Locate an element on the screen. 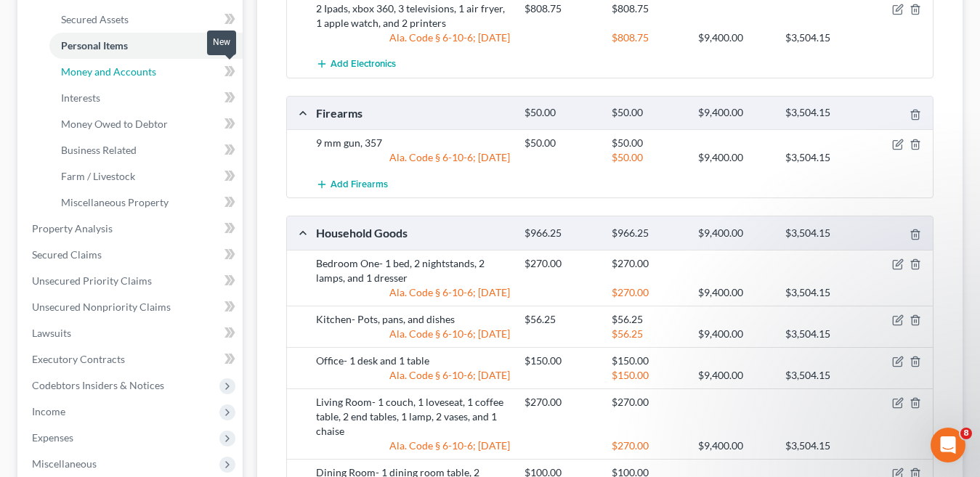 The image size is (980, 477). span: Property Analysis is located at coordinates (72, 228).